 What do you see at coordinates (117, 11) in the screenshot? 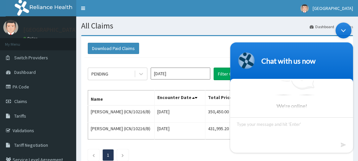
I see `div: Minimize live chat window` at bounding box center [117, 11].